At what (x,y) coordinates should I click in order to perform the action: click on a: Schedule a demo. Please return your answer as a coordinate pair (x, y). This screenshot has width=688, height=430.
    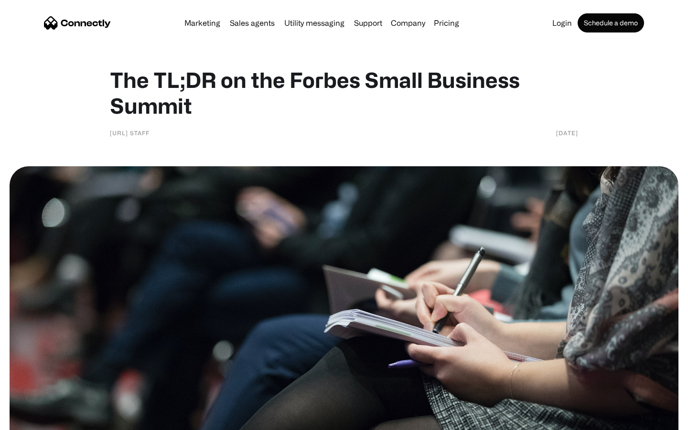
    Looking at the image, I should click on (611, 23).